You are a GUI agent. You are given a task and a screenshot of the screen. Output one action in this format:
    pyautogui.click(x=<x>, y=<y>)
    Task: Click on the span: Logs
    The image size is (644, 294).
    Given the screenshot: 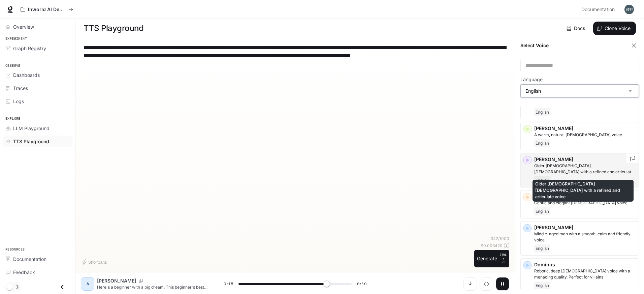 What is the action you would take?
    pyautogui.click(x=19, y=101)
    